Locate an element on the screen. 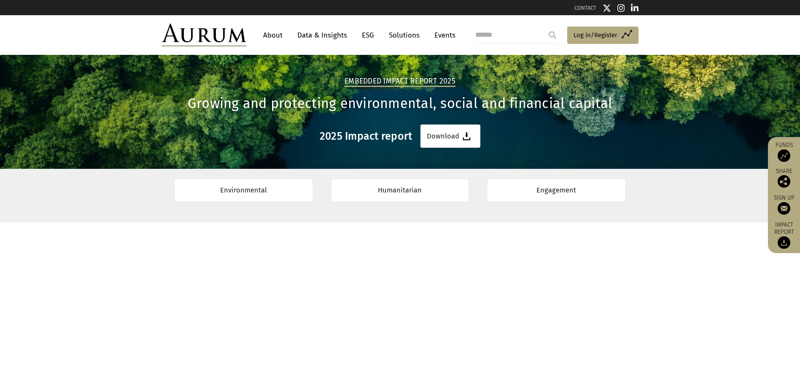 This screenshot has width=800, height=390. a: ESG is located at coordinates (368, 35).